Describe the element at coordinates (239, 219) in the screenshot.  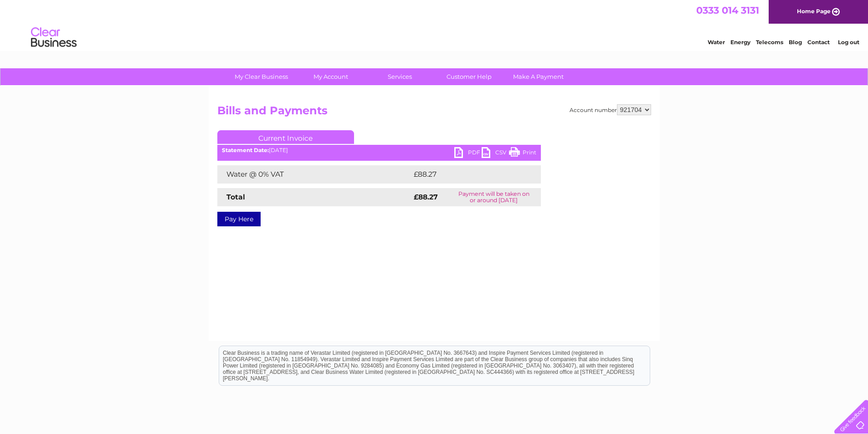
I see `a: Pay Here` at that location.